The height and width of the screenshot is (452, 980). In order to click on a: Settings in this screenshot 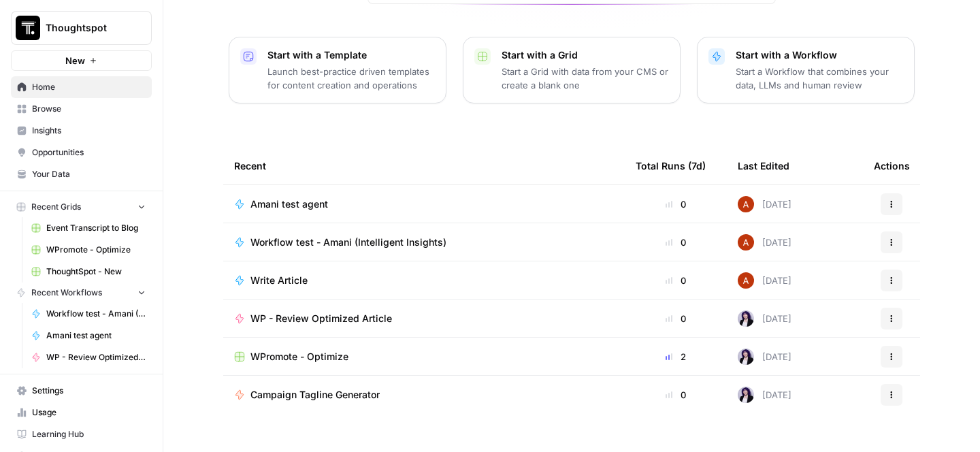, I will do `click(81, 390)`.